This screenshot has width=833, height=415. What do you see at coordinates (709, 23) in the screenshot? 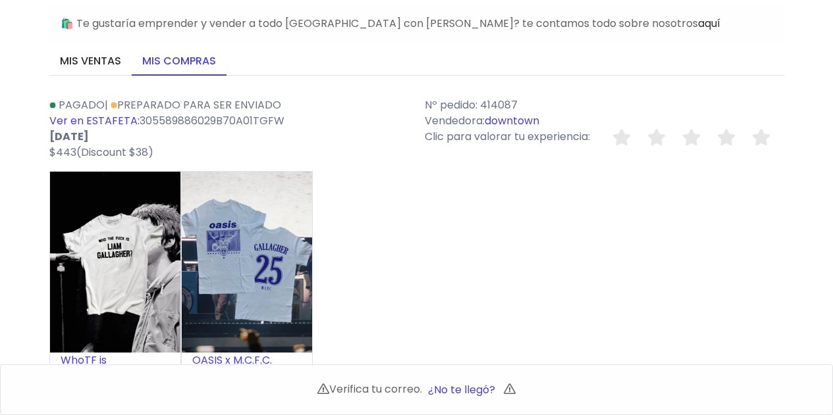
I see `a: aquí` at bounding box center [709, 23].